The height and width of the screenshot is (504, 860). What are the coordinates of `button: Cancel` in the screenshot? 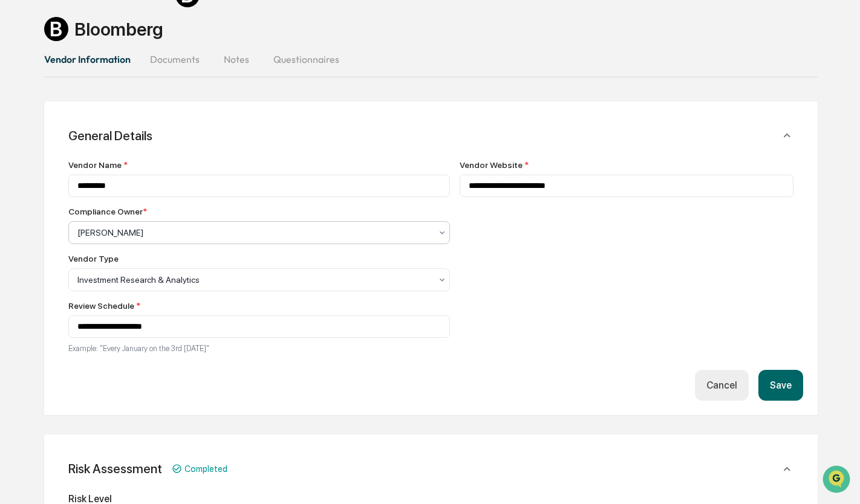 It's located at (722, 385).